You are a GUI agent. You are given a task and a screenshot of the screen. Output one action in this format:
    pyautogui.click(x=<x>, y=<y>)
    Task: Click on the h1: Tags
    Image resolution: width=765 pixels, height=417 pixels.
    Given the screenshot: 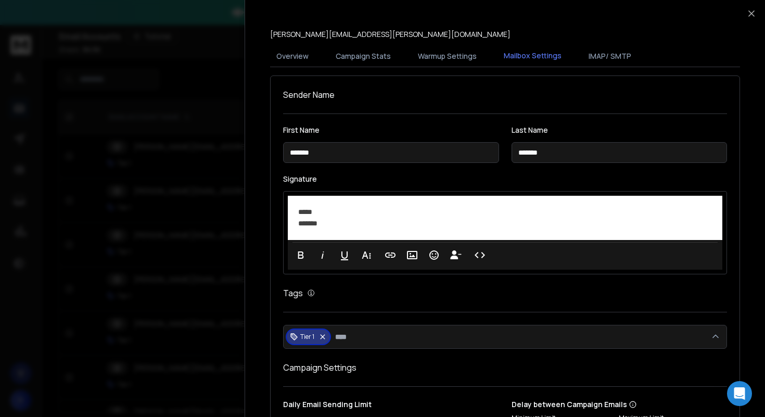 What is the action you would take?
    pyautogui.click(x=293, y=293)
    